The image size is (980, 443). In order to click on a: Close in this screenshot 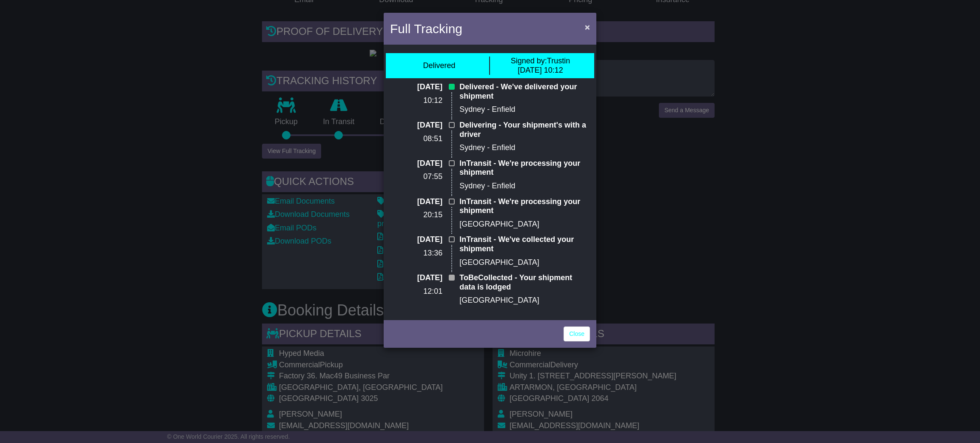, I will do `click(577, 334)`.